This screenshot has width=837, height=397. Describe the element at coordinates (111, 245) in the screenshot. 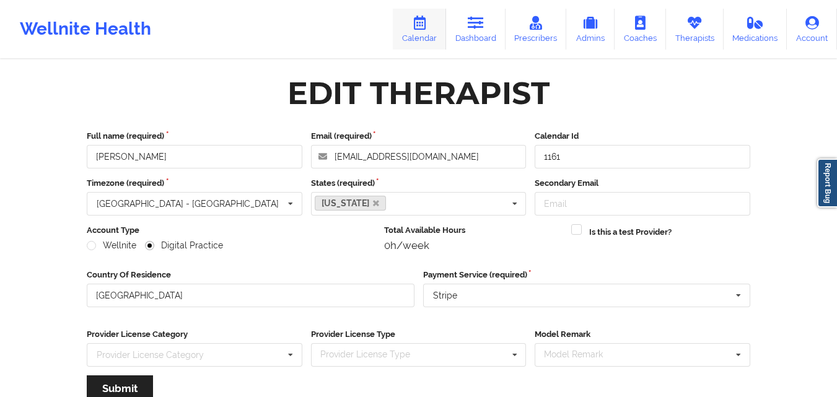

I see `label: Wellnite` at that location.